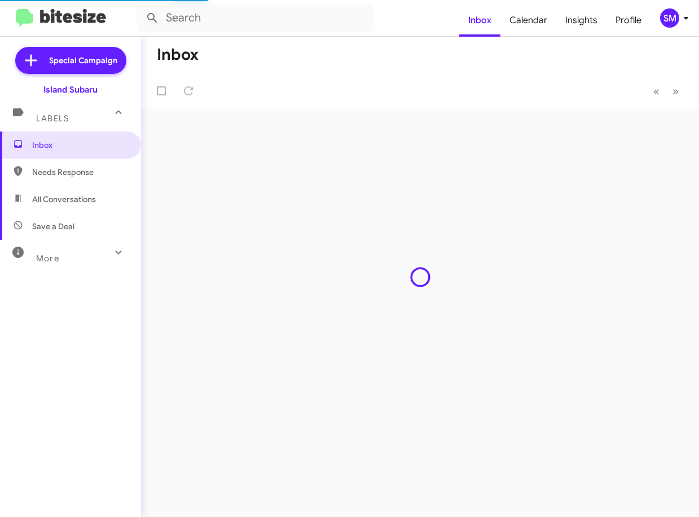 This screenshot has width=699, height=517. What do you see at coordinates (675, 91) in the screenshot?
I see `button: Next` at bounding box center [675, 91].